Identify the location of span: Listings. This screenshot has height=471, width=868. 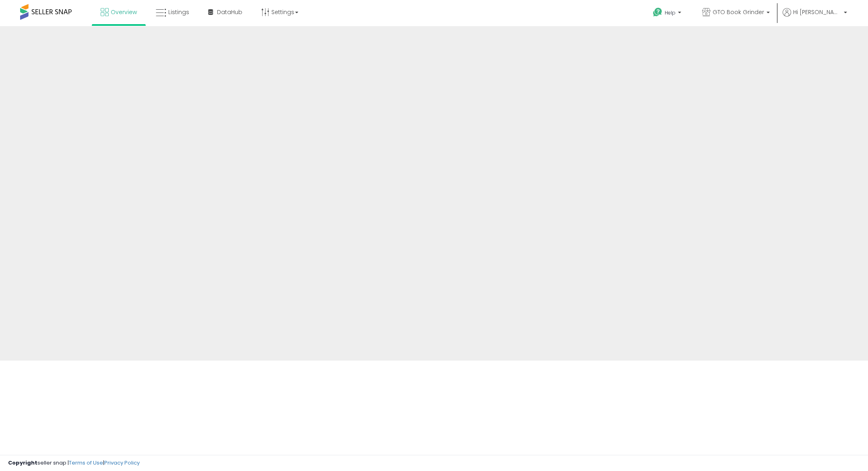
(179, 12).